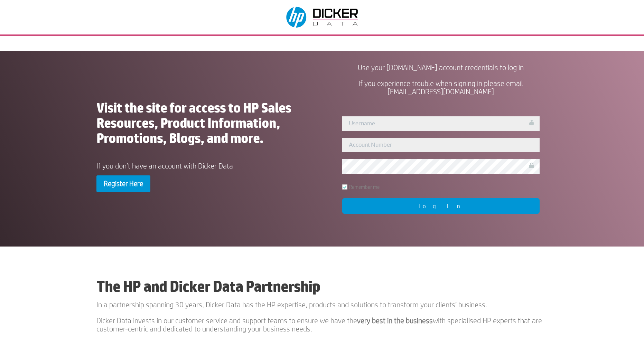  Describe the element at coordinates (319, 325) in the screenshot. I see `span: with specialised HP experts that are customer-centric and dedicated to understanding your busines...` at that location.